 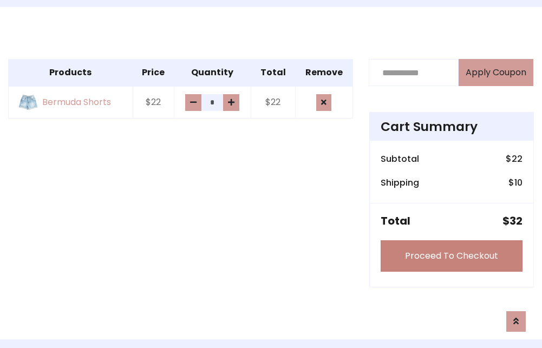 I want to click on th: Products, so click(x=71, y=73).